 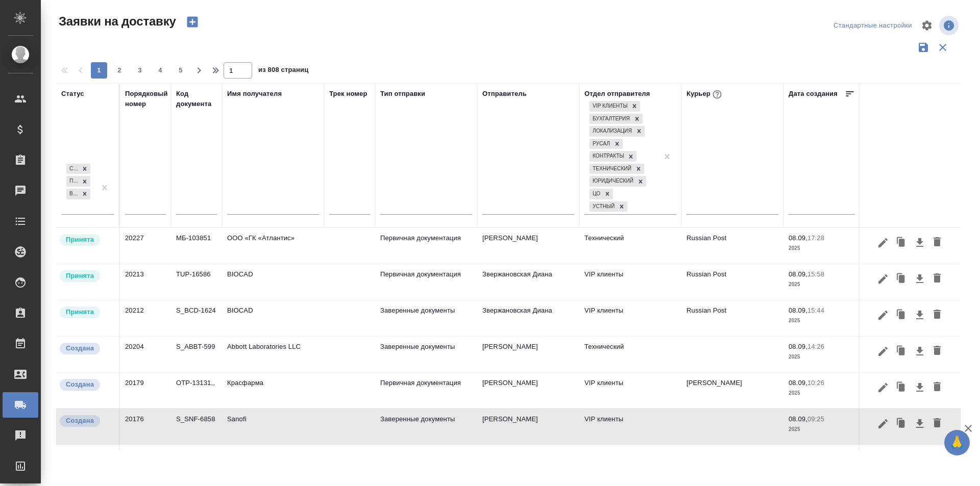 What do you see at coordinates (812, 93) in the screenshot?
I see `div: Дата создания` at bounding box center [812, 93].